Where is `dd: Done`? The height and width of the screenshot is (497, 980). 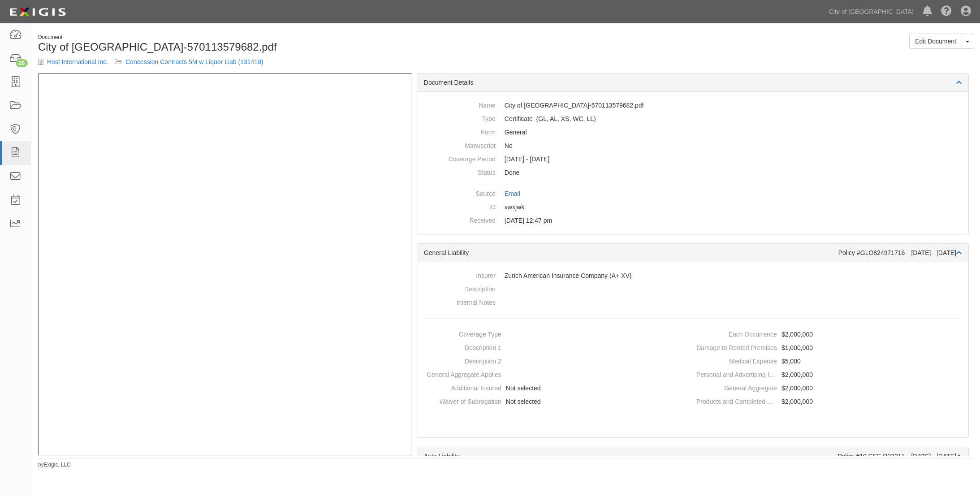
dd: Done is located at coordinates (693, 172).